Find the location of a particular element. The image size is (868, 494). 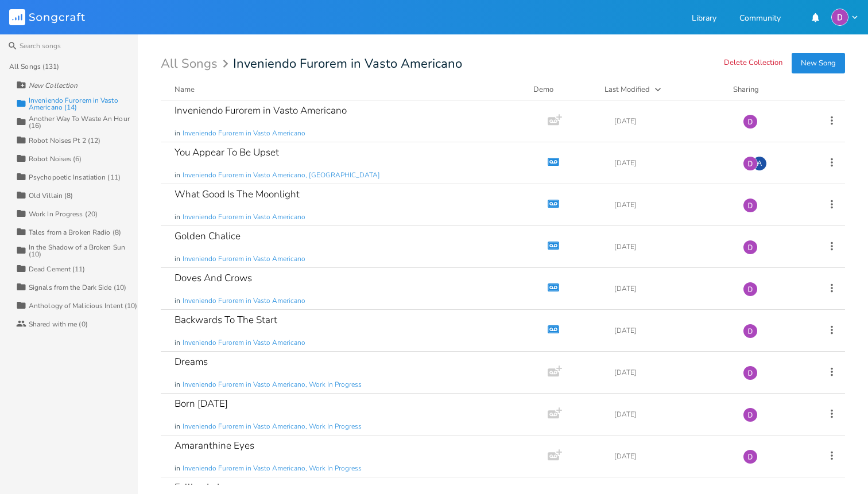

button: Delete Collection is located at coordinates (753, 63).